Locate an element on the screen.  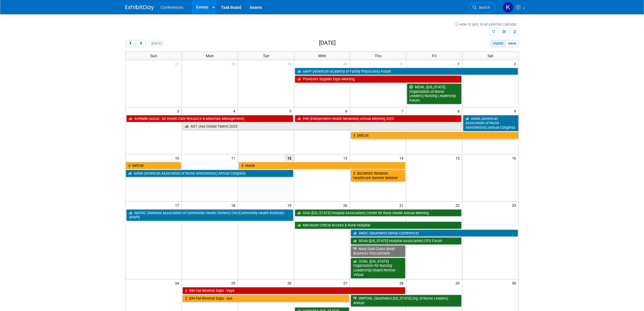
a: AHRMM (Assoc. for Health Care Resource & Materials Management) is located at coordinates (210, 119).